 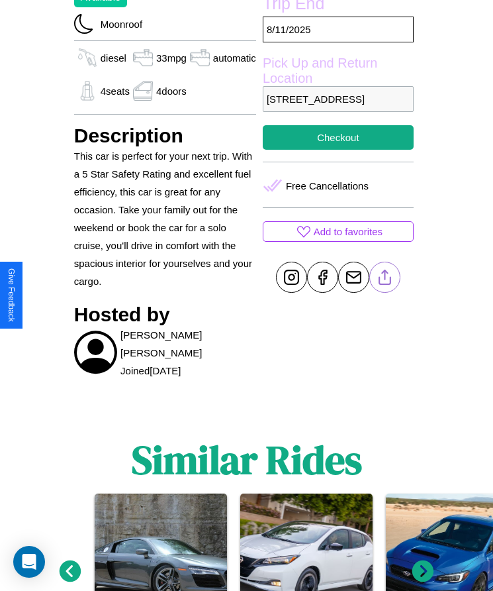 I want to click on div: Give Feedback, so click(x=11, y=295).